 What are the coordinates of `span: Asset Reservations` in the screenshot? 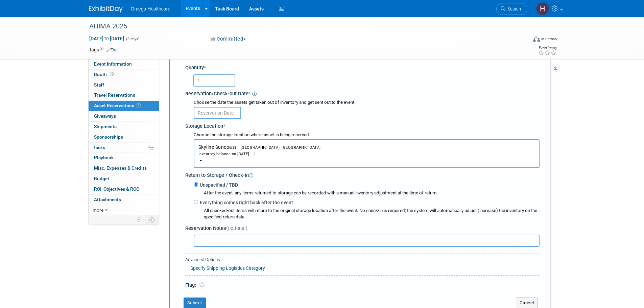 It's located at (117, 106).